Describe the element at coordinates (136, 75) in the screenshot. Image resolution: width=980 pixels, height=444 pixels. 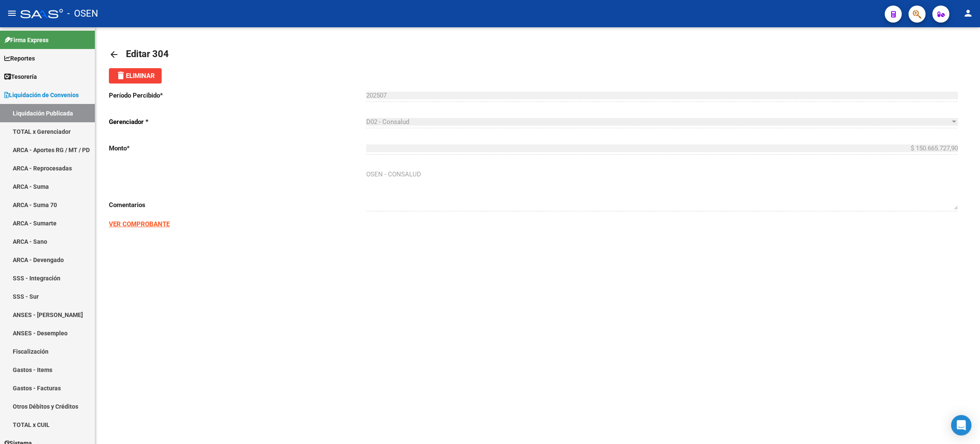
I see `button: Eliminar` at that location.